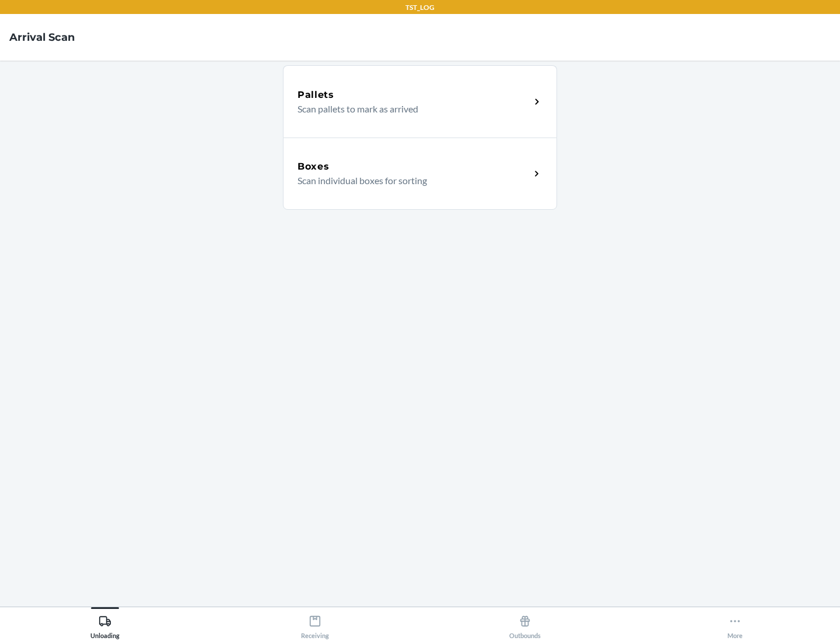 Image resolution: width=840 pixels, height=641 pixels. Describe the element at coordinates (315, 623) in the screenshot. I see `button: Receiving` at that location.